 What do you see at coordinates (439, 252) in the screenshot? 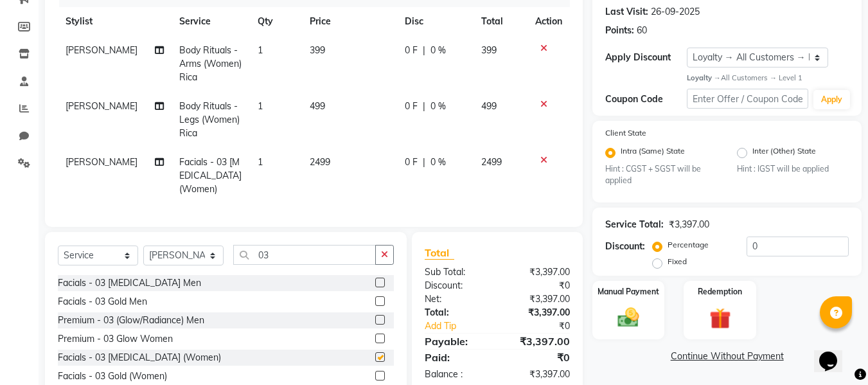
I see `span: Total` at bounding box center [439, 252].